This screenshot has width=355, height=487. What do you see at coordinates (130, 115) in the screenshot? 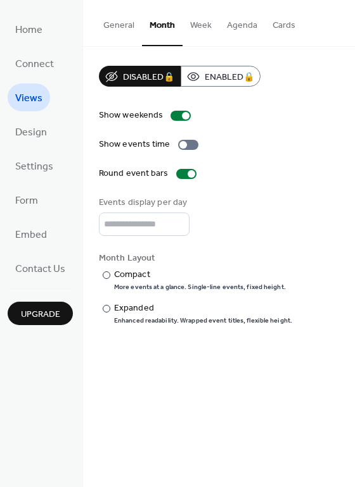
I see `div: Show weekends` at bounding box center [130, 115].